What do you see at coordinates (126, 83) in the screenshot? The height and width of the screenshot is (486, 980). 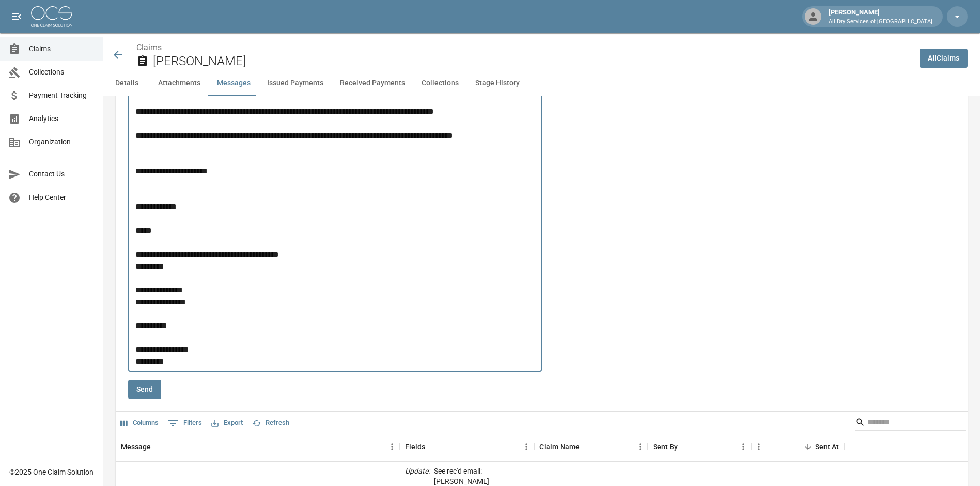 I see `button: Details` at bounding box center [126, 83].